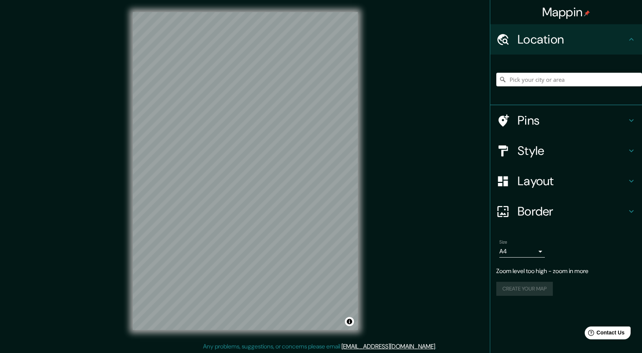 The width and height of the screenshot is (642, 353). What do you see at coordinates (522, 252) in the screenshot?
I see `div: A4` at bounding box center [522, 252].